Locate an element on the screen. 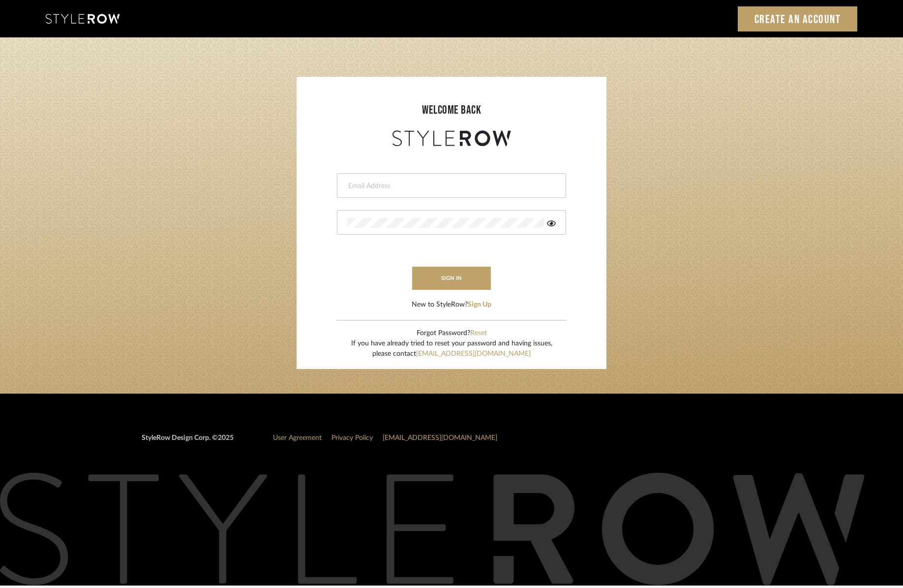  div: If you have already tried to reset your password and having issues, please contact is located at coordinates (452, 349).